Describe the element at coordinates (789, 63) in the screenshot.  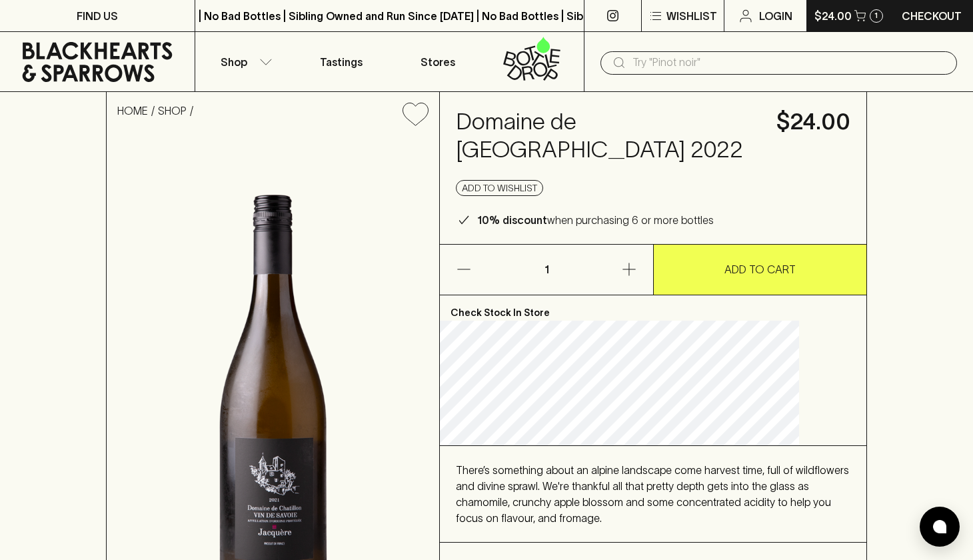
I see `input: Try "Pinot noir"` at that location.